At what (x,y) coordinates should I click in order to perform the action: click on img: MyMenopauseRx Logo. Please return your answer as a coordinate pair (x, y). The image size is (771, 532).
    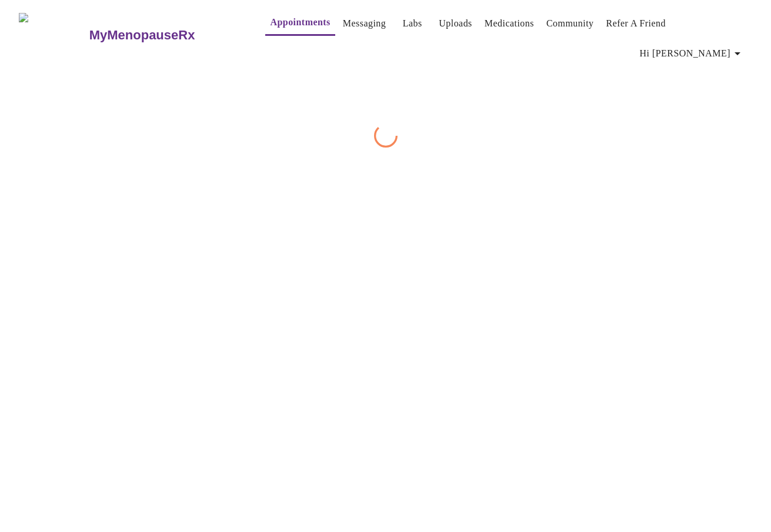
    Looking at the image, I should click on (53, 35).